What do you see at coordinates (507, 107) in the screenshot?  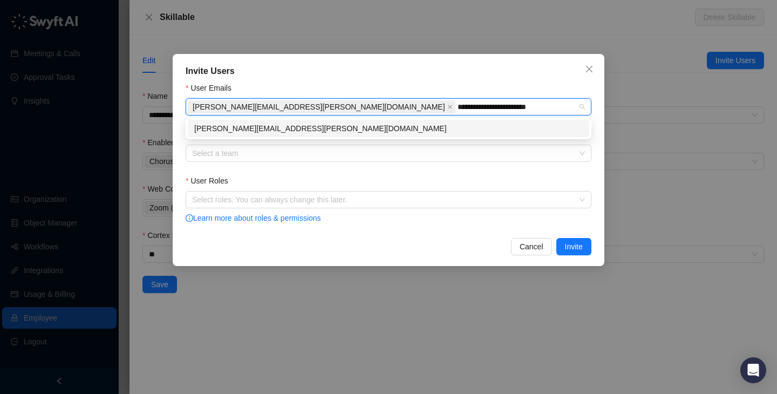 I see `input: User Emails` at bounding box center [507, 107].